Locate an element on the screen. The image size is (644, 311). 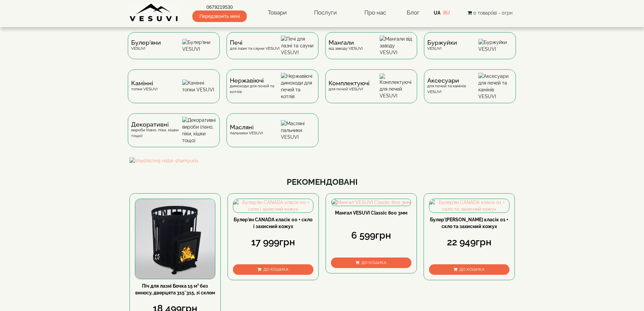
a: Декоративнівироби (пано, піки, кішки тощо) Декоративні вироби (пано, піки, кішки тощо) is located at coordinates (174, 135).